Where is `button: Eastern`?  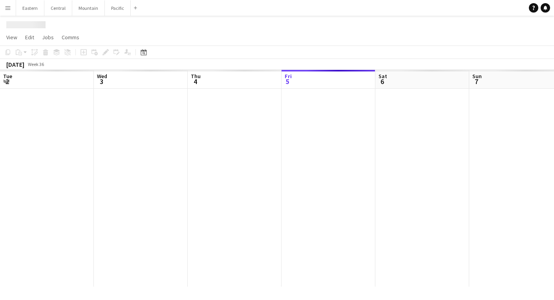 button: Eastern is located at coordinates (30, 8).